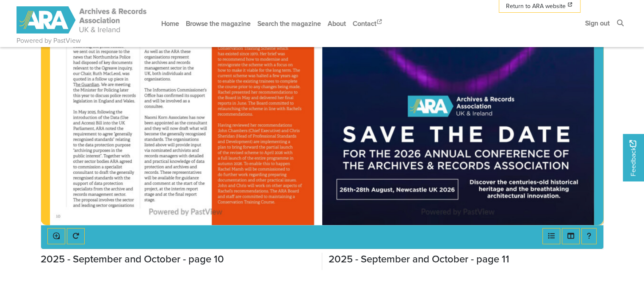  I want to click on button: Help, so click(589, 236).